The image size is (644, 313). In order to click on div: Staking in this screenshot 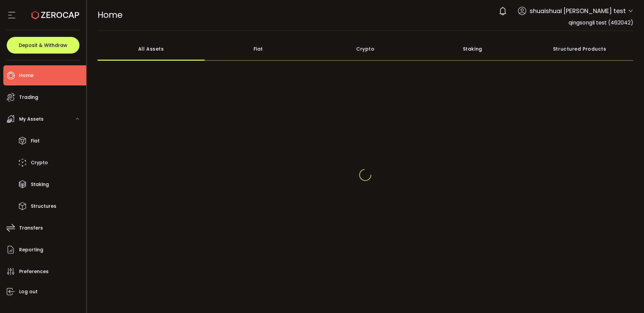, I will do `click(473, 49)`.